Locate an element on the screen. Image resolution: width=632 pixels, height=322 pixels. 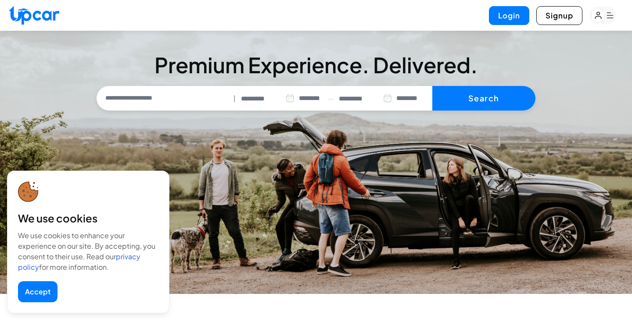
img: cookie-icon.svg is located at coordinates (28, 192).